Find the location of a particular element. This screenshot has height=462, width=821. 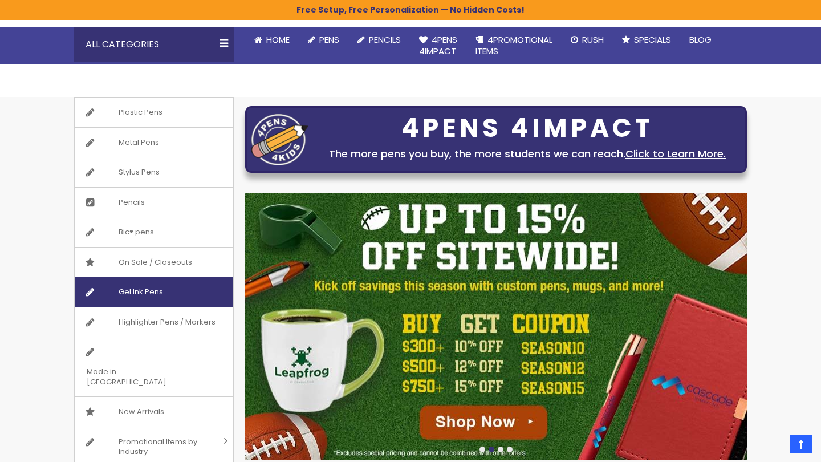

div: 4PENS 4IMPACT is located at coordinates (527, 128).